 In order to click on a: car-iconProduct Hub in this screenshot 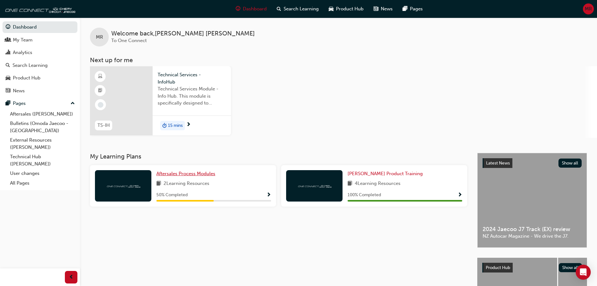, I will do `click(346, 9)`.